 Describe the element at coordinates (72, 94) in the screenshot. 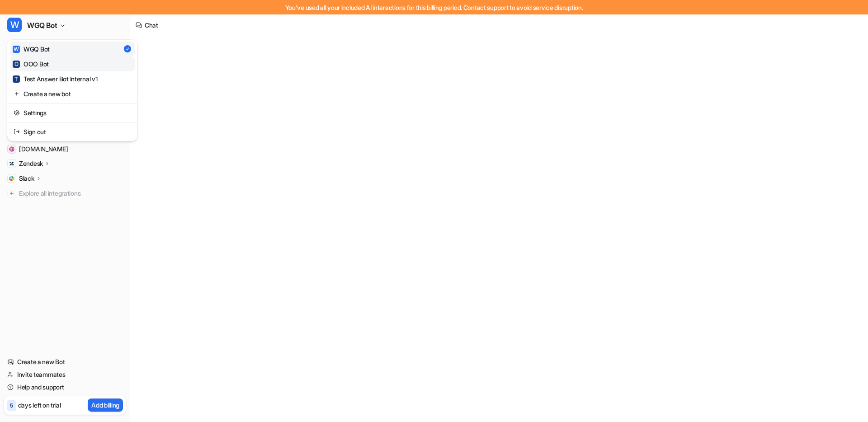

I see `a: Create a new bot` at that location.